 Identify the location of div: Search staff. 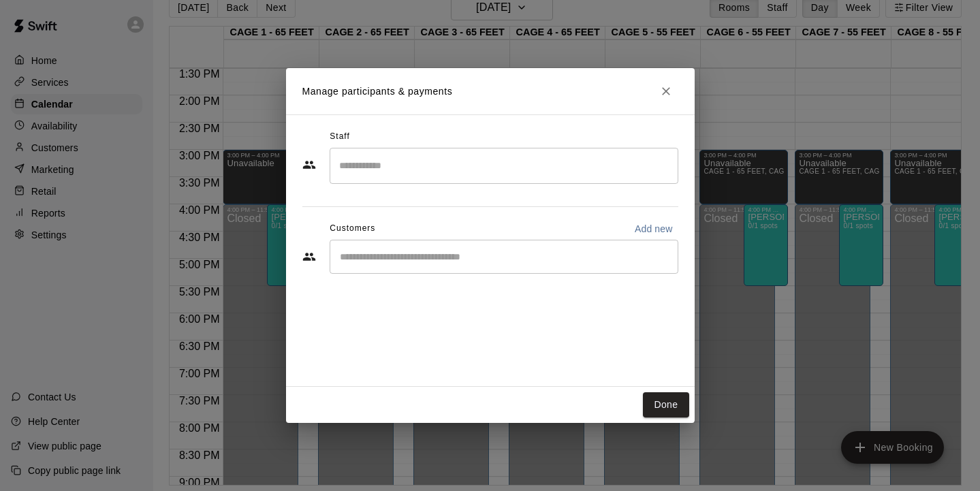
(504, 165).